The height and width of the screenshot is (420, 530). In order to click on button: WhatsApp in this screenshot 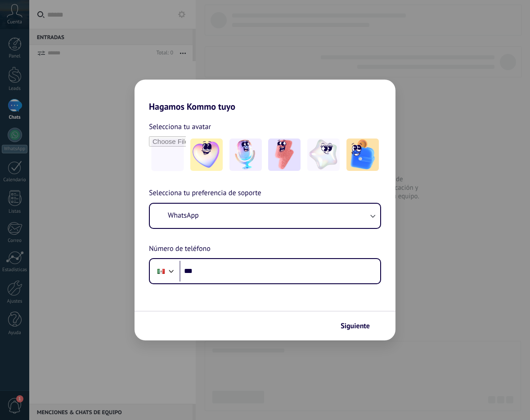, I will do `click(265, 215)`.